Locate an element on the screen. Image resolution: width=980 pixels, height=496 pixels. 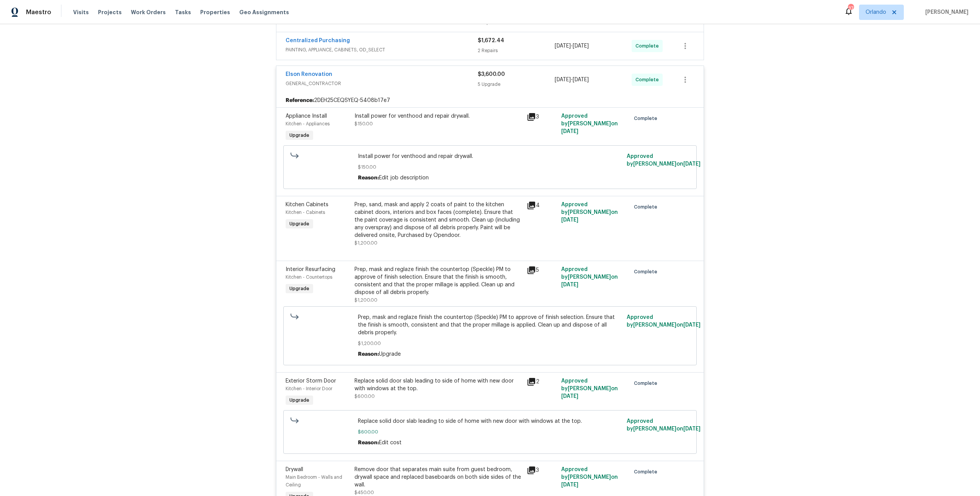
span: Kitchen Cabinets is located at coordinates (307, 205).